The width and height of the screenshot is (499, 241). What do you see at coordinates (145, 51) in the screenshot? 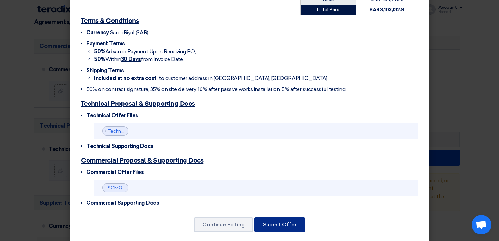
I see `span: Advance Payment Upon Receiving PO,` at bounding box center [145, 51].